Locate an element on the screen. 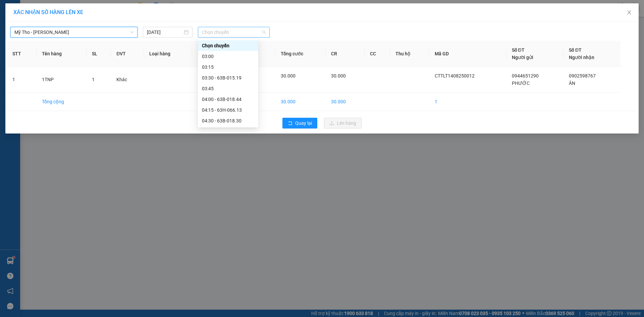  th: SL is located at coordinates (99, 54).